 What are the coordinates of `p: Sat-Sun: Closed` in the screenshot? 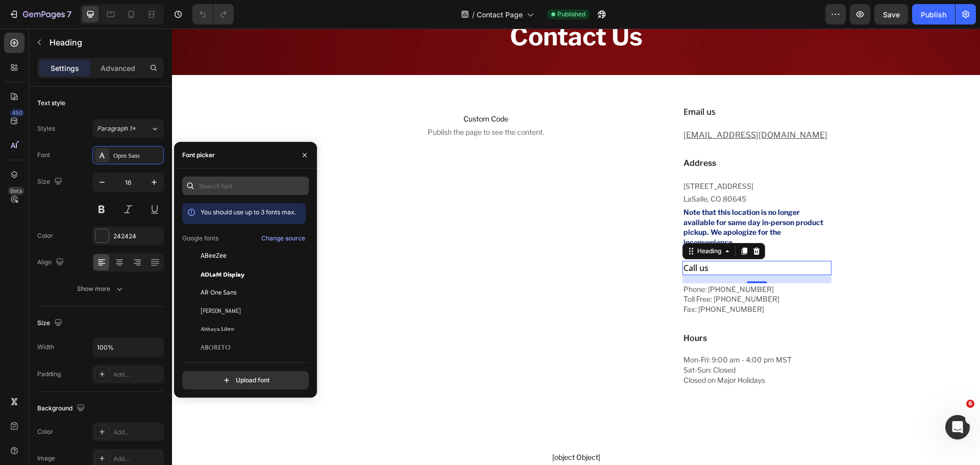 It's located at (584, 342).